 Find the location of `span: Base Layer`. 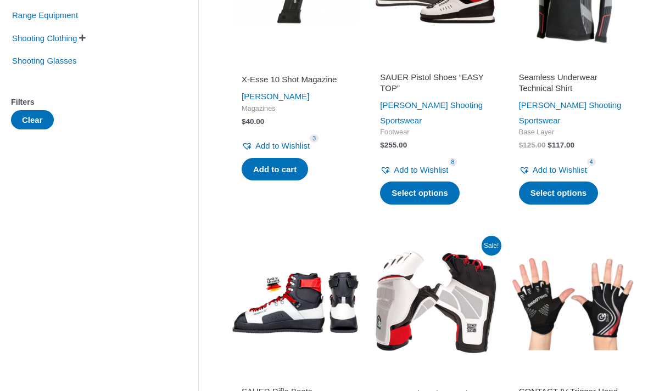

span: Base Layer is located at coordinates (573, 132).